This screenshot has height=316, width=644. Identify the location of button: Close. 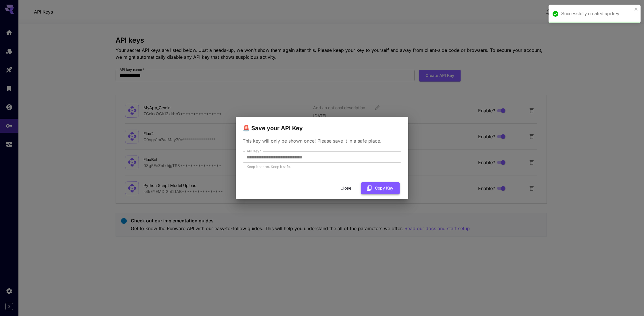
(346, 188).